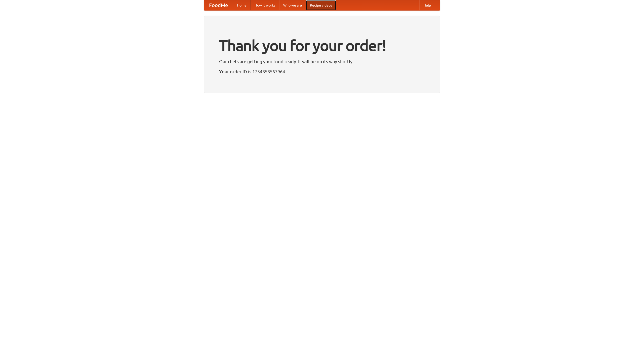 This screenshot has width=644, height=356. I want to click on h1: Thank you for your order!, so click(322, 46).